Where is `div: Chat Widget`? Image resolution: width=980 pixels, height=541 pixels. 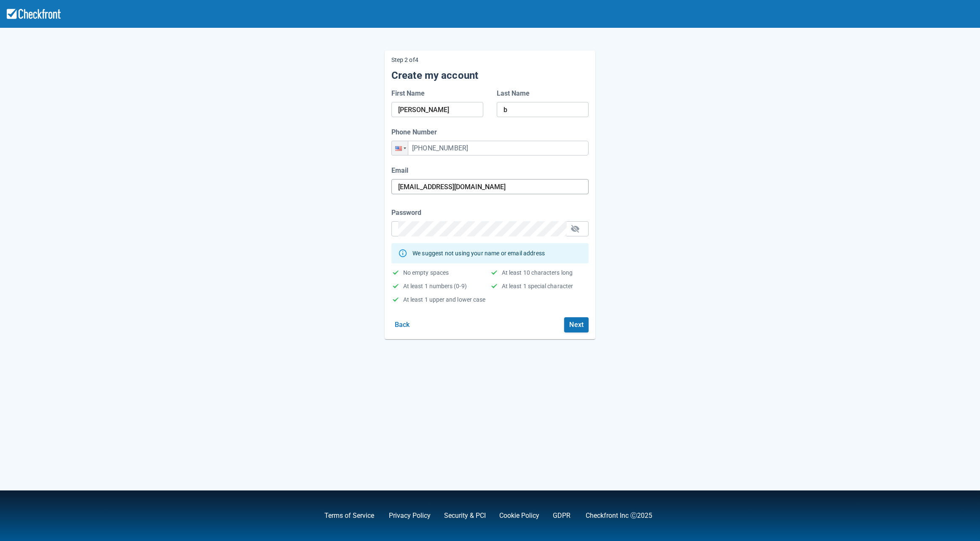 div: Chat Widget is located at coordinates (919, 496).